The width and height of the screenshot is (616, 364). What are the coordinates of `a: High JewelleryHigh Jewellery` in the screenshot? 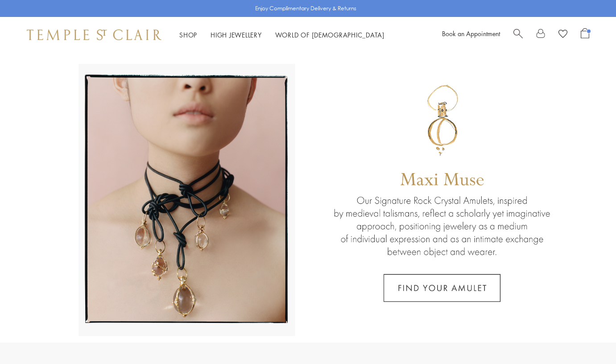 It's located at (236, 35).